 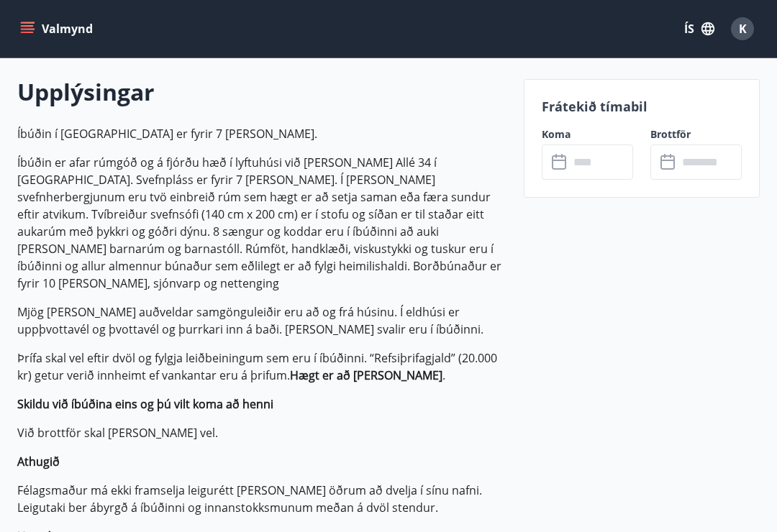 I want to click on p: Þrífa skal vel eftir dvöl og fylgja leiðbeiningum sem eru í íbúðinni. “Refsiþrifagjald” (20.000 k..., so click(x=262, y=367).